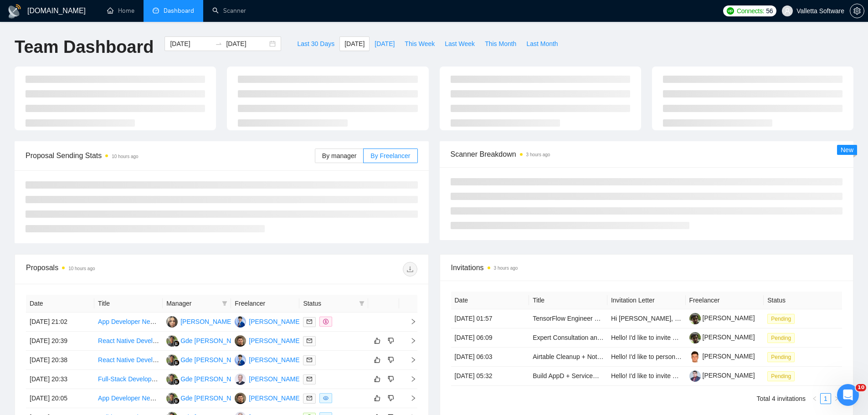 The image size is (868, 415). What do you see at coordinates (197, 303) in the screenshot?
I see `th: Manager` at bounding box center [197, 303].